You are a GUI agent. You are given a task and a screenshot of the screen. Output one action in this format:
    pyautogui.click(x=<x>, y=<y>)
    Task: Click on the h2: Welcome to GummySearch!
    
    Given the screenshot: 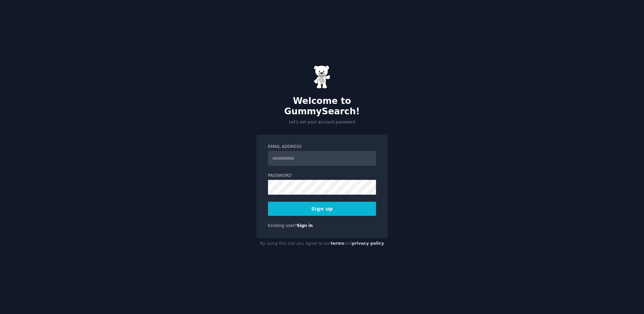 What is the action you would take?
    pyautogui.click(x=322, y=106)
    